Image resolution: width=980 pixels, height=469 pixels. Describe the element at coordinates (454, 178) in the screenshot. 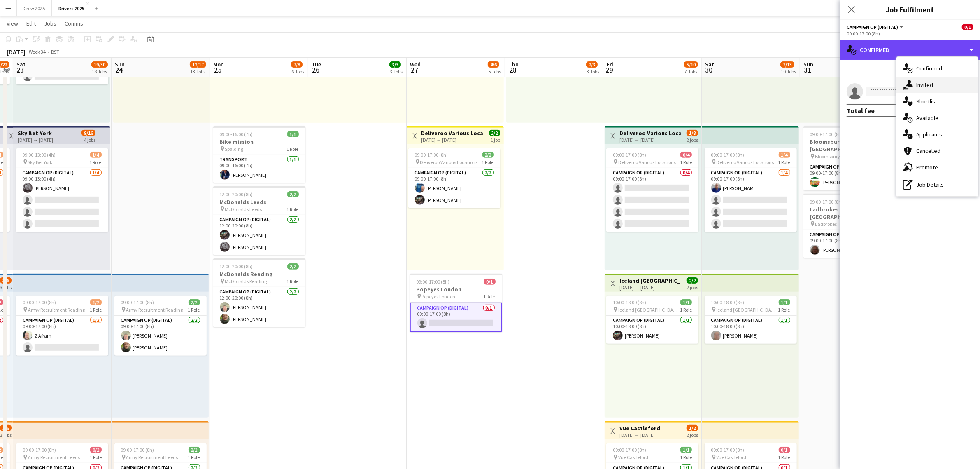

I see `app-job-card: 09:00-17:00 (8h)2/2 Deliveroo Various Locations1 RoleCampaign Op (Digital)2/209:00-17:00 (8h)[PER...` at that location.